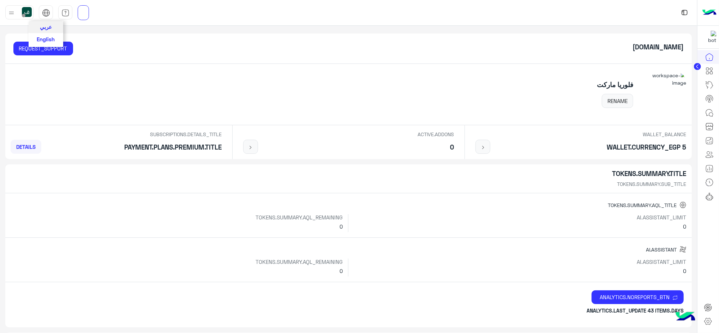  Describe the element at coordinates (615, 85) in the screenshot. I see `h5: فلوريا ماركت` at that location.